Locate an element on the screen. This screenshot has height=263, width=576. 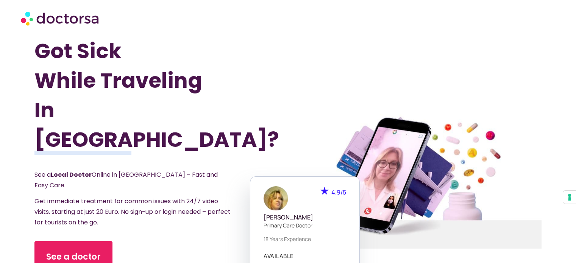
span: 4.9/5 is located at coordinates (339, 193).